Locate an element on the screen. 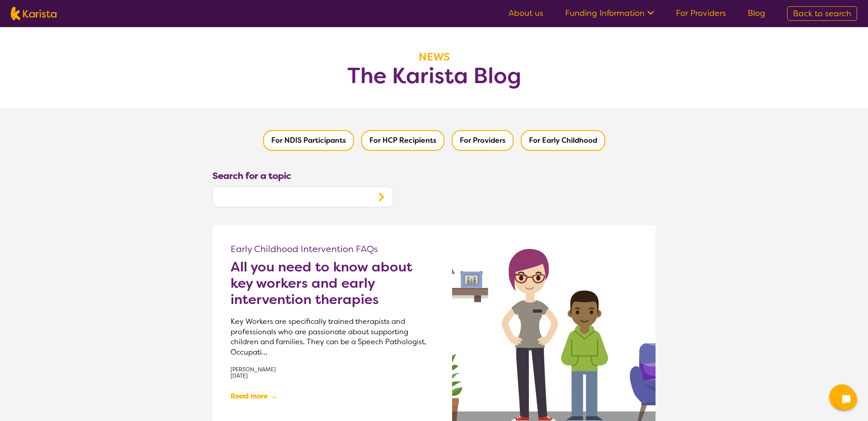 This screenshot has width=868, height=421. a: Read more→ is located at coordinates (254, 396).